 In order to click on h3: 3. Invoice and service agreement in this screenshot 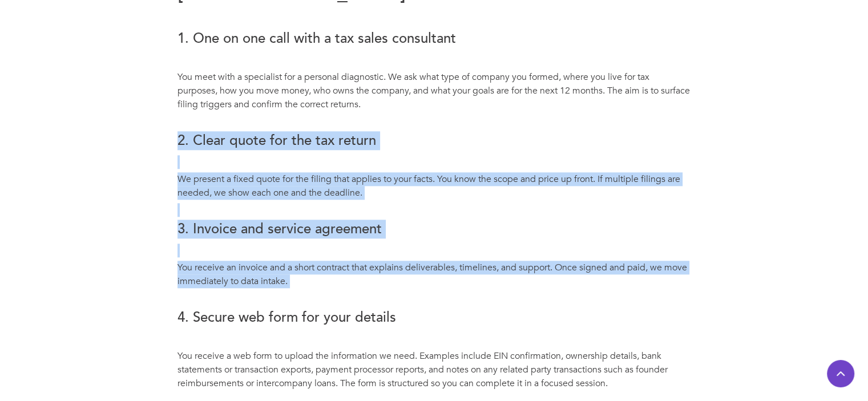, I will do `click(434, 229)`.